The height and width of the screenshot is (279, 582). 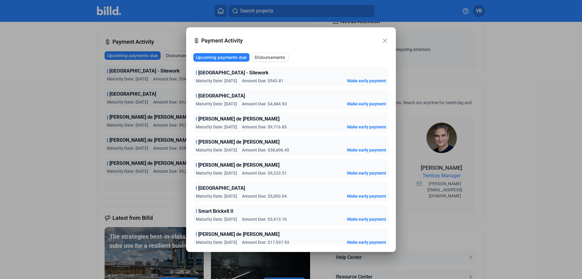 What do you see at coordinates (270, 57) in the screenshot?
I see `button: Disbursements` at bounding box center [270, 57].